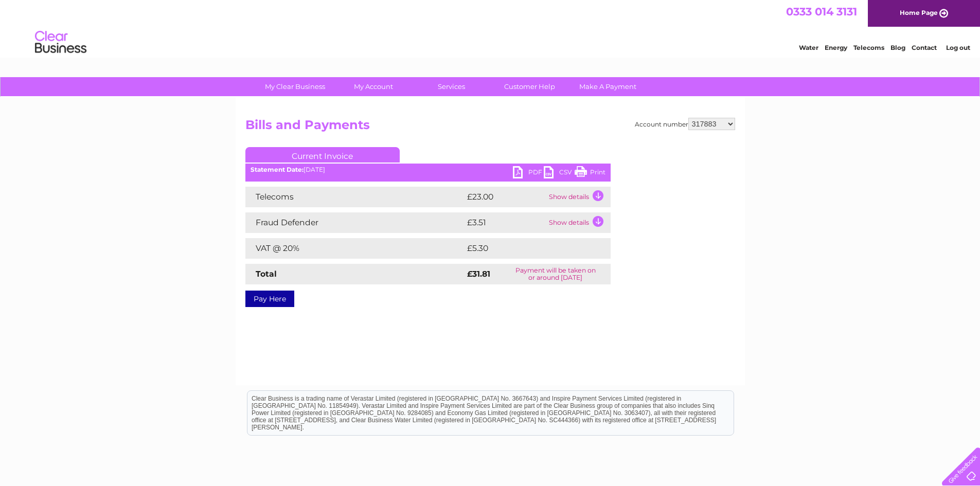  Describe the element at coordinates (355, 197) in the screenshot. I see `td: Telecoms` at that location.